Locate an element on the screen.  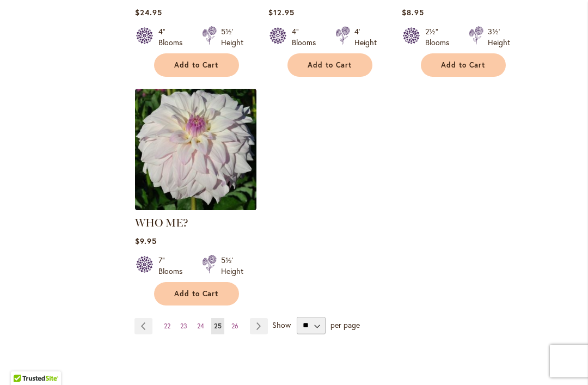
div: 3½' Height is located at coordinates (499, 37).